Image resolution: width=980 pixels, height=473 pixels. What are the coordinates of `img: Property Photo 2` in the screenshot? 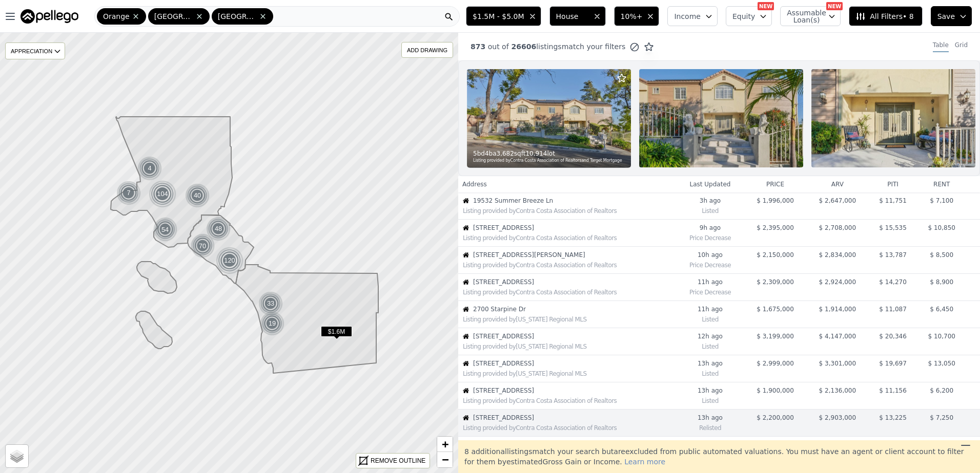 It's located at (721, 118).